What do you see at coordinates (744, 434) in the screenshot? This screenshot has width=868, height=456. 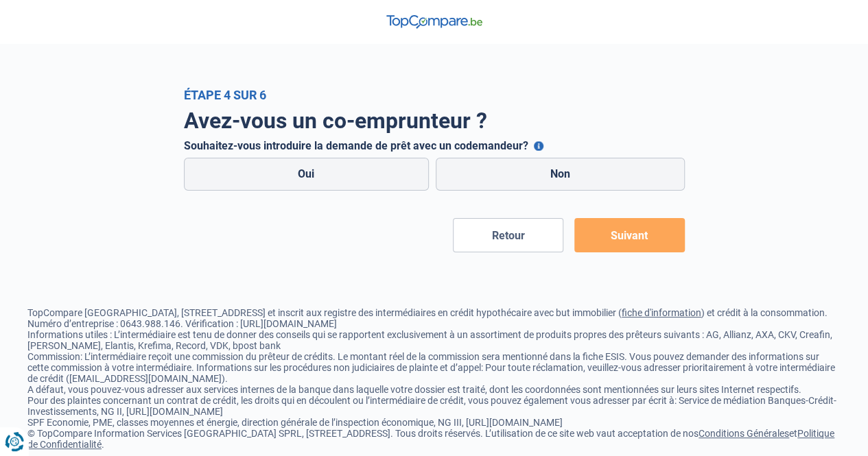 I see `a: Conditions Générales` at bounding box center [744, 434].